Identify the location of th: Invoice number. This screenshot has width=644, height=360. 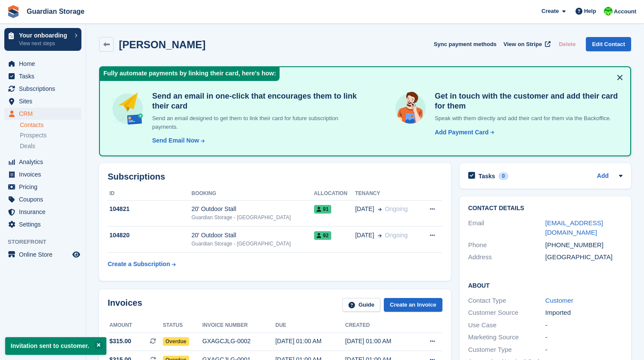
(238, 325).